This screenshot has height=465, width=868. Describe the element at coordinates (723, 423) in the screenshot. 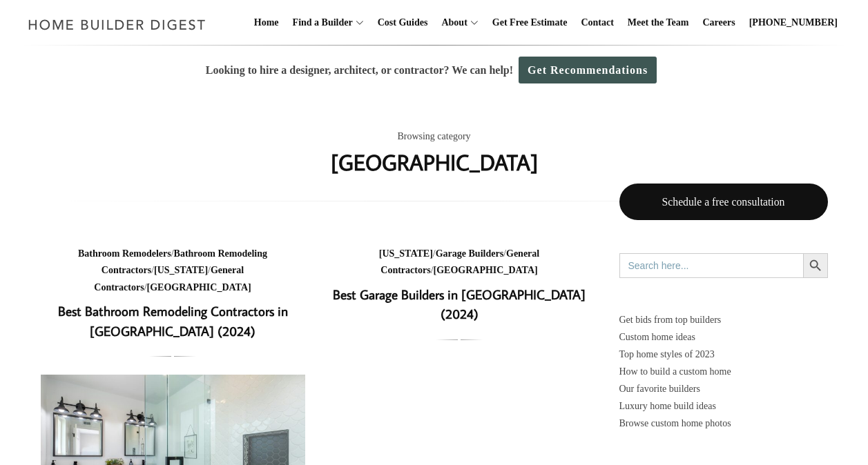

I see `p: Browse custom home photos` at that location.